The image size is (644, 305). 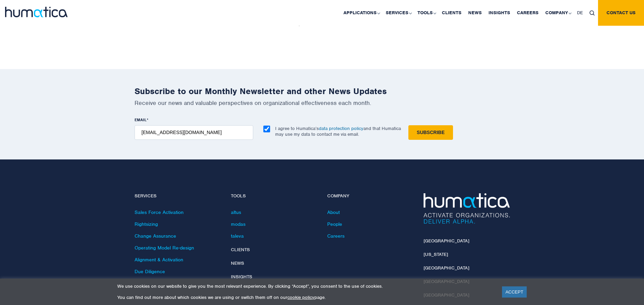 What do you see at coordinates (36, 12) in the screenshot?
I see `img: logo` at bounding box center [36, 12].